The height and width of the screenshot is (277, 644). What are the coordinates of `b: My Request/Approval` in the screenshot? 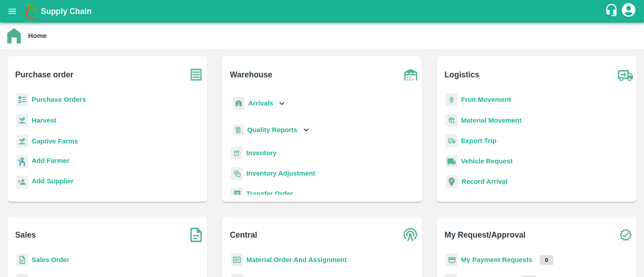 It's located at (485, 235).